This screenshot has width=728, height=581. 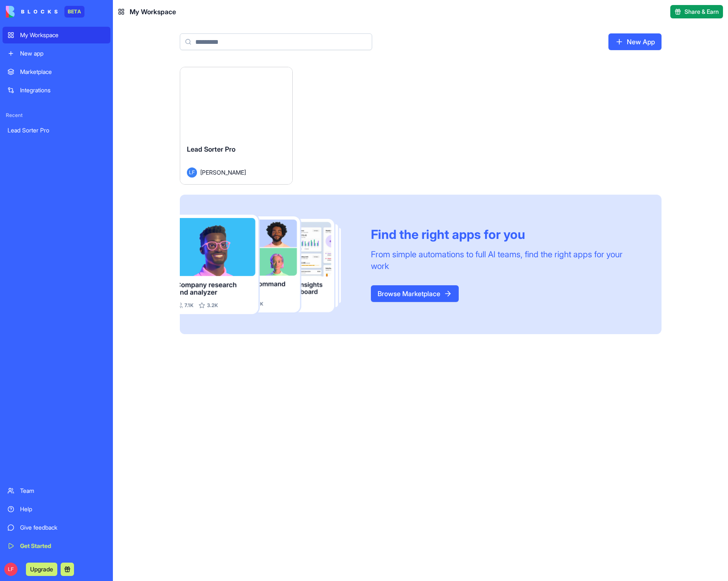 What do you see at coordinates (211, 149) in the screenshot?
I see `span: Lead Sorter Pro` at bounding box center [211, 149].